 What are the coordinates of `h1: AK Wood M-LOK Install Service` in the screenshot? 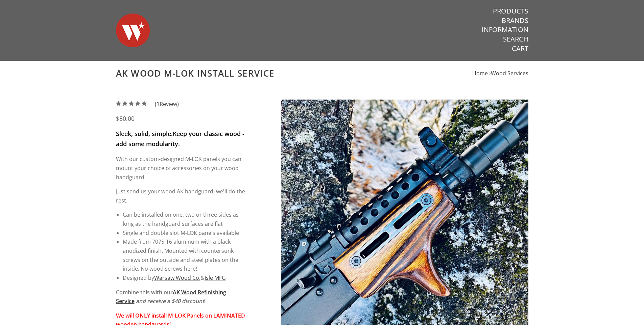 It's located at (322, 73).